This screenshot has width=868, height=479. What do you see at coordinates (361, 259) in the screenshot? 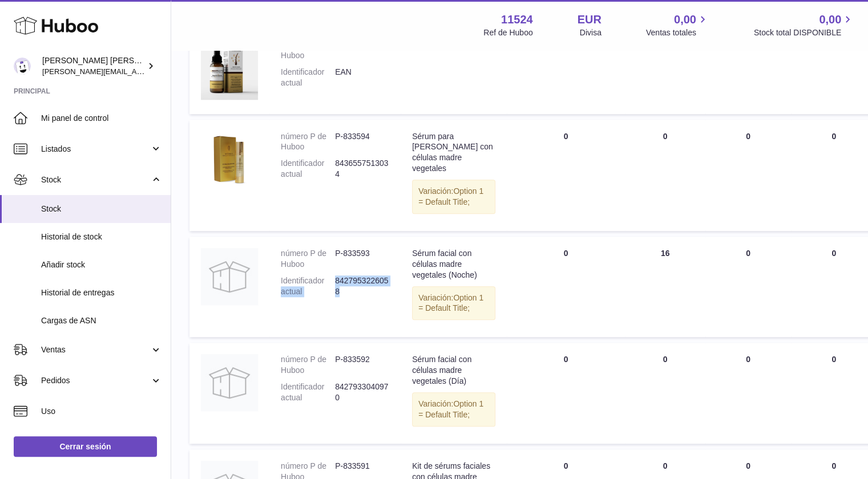
I see `dd: P-833593` at bounding box center [361, 259].